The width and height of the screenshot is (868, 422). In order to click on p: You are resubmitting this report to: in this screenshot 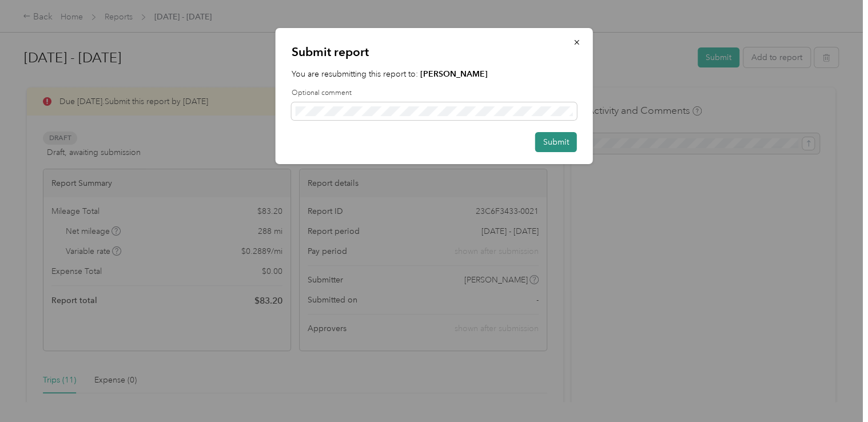, I will do `click(434, 74)`.